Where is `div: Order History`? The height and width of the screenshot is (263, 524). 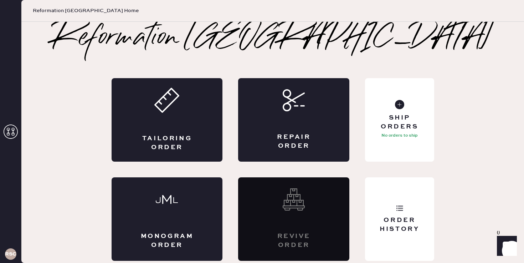
div: Order History is located at coordinates (399, 225).